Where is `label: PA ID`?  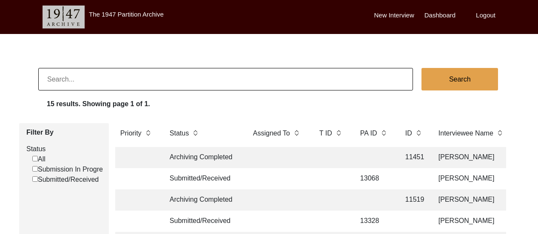 label: PA ID is located at coordinates (369, 134).